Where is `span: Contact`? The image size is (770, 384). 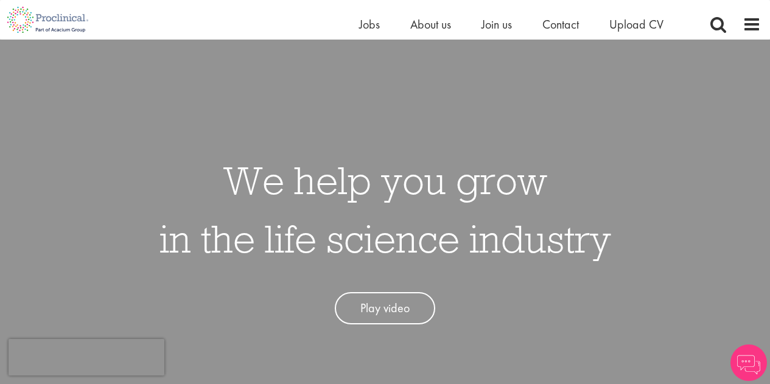 span: Contact is located at coordinates (561, 24).